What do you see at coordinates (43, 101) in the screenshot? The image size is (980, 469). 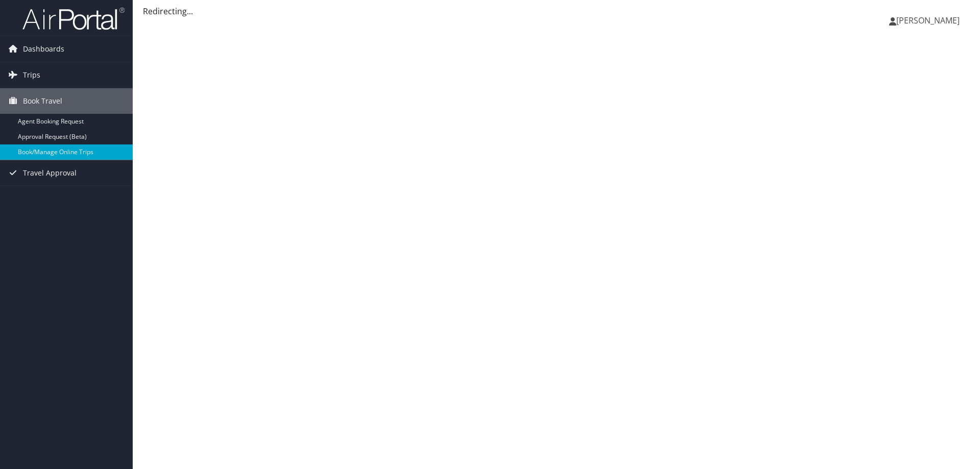 I see `span: Book Travel` at bounding box center [43, 101].